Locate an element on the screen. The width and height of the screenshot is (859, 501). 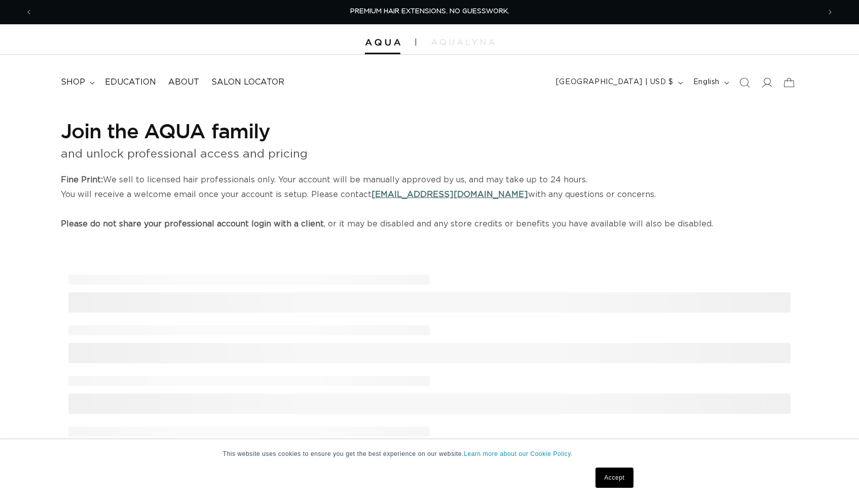
button: Next announcement is located at coordinates (830, 12).